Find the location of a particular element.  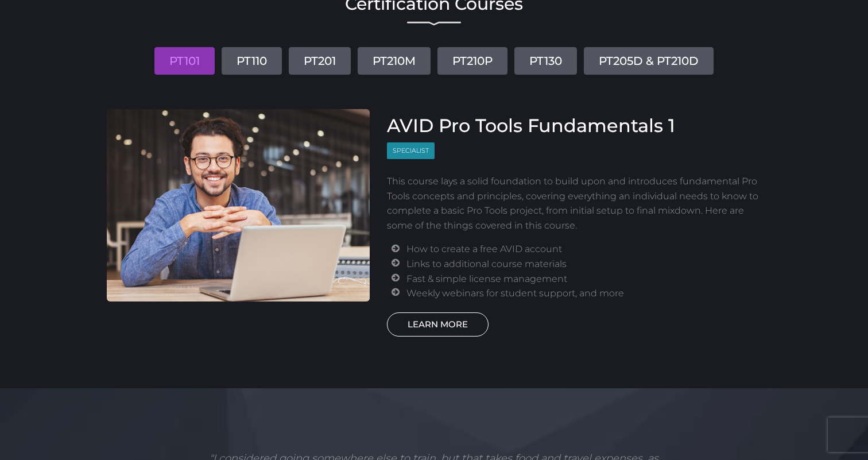

a: LEARN MORE is located at coordinates (437, 324).